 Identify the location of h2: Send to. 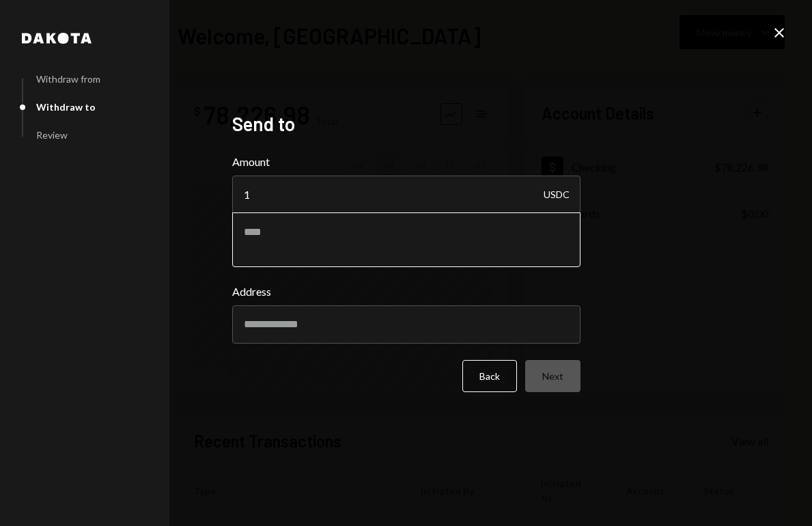
(407, 123).